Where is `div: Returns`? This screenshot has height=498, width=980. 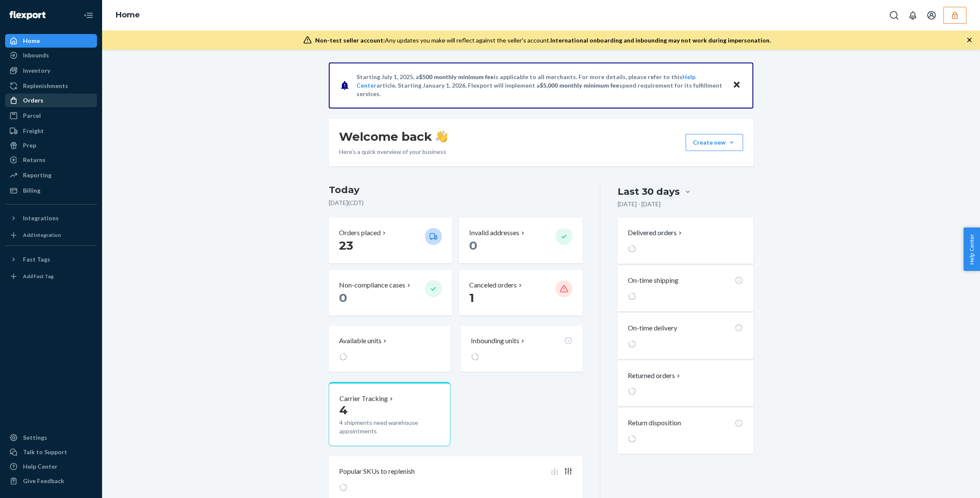
div: Returns is located at coordinates (34, 160).